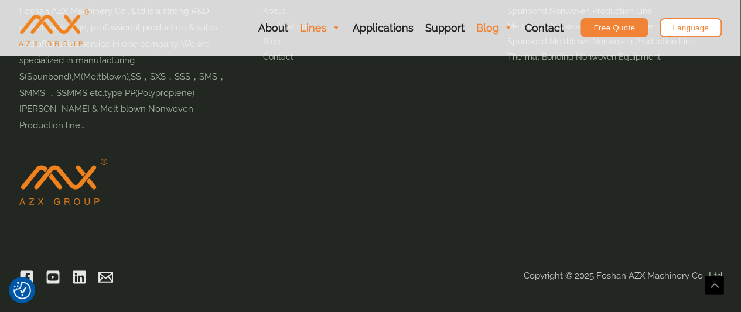 This screenshot has width=741, height=312. What do you see at coordinates (554, 277) in the screenshot?
I see `p: Copyright © 2025 Foshan AZX Machinery Co., Ltd` at bounding box center [554, 277].